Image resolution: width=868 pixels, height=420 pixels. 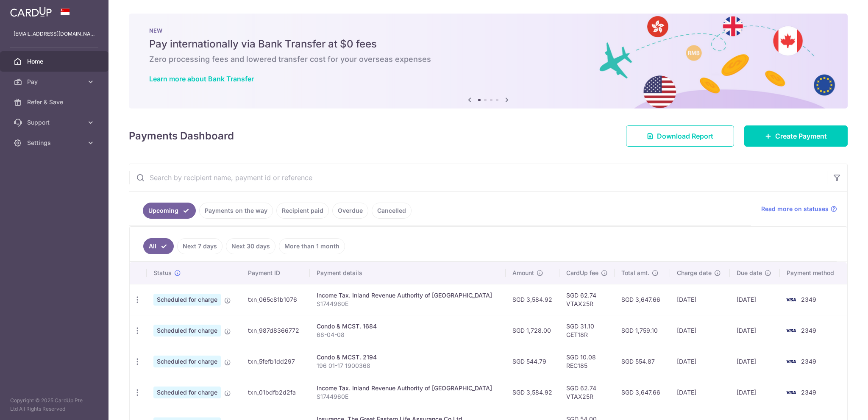 What do you see at coordinates (276, 361) in the screenshot?
I see `td: txn_5fefb1dd297` at bounding box center [276, 361].